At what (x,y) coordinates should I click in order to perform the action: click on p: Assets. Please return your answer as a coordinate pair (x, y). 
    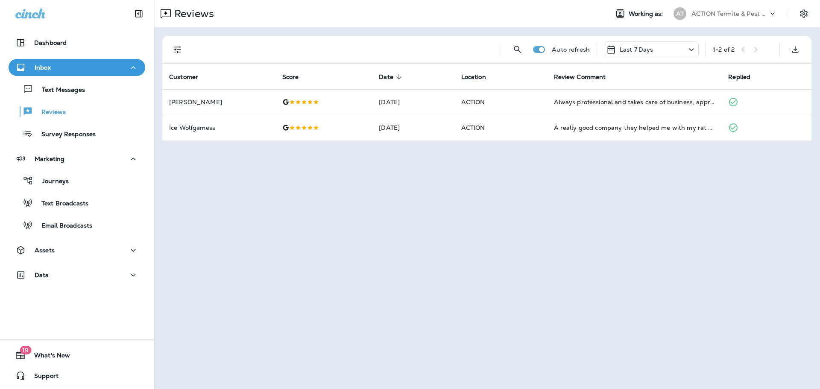
    Looking at the image, I should click on (44, 250).